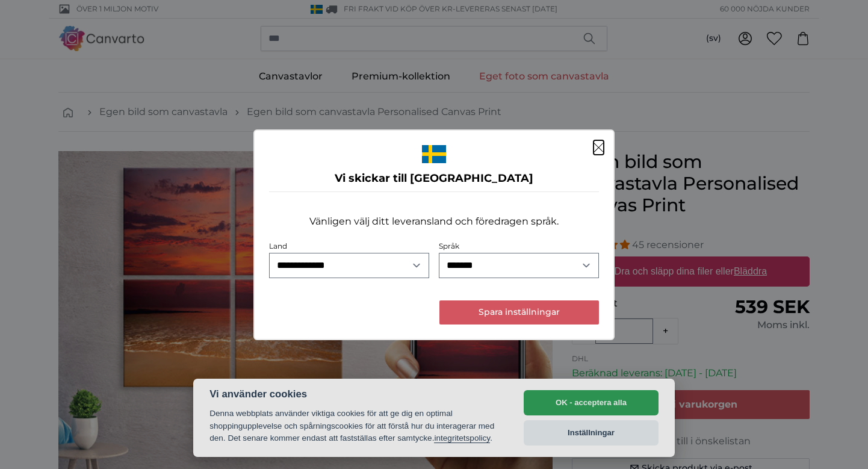  I want to click on img: Sverige, so click(434, 154).